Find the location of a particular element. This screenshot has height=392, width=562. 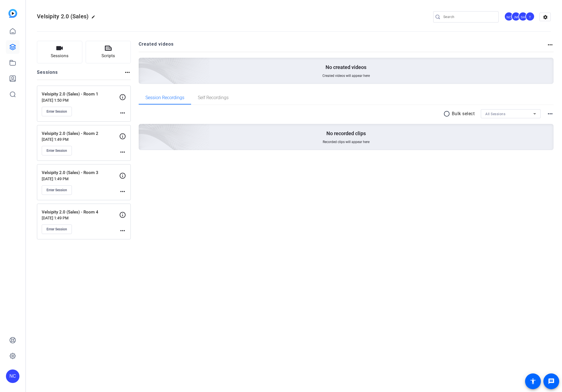

ngx-avatar: Tinks is located at coordinates (530, 16).